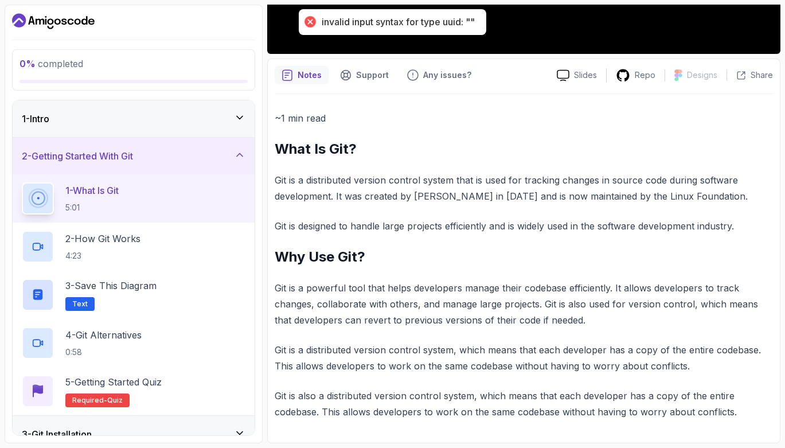  I want to click on button: notes button, so click(301, 75).